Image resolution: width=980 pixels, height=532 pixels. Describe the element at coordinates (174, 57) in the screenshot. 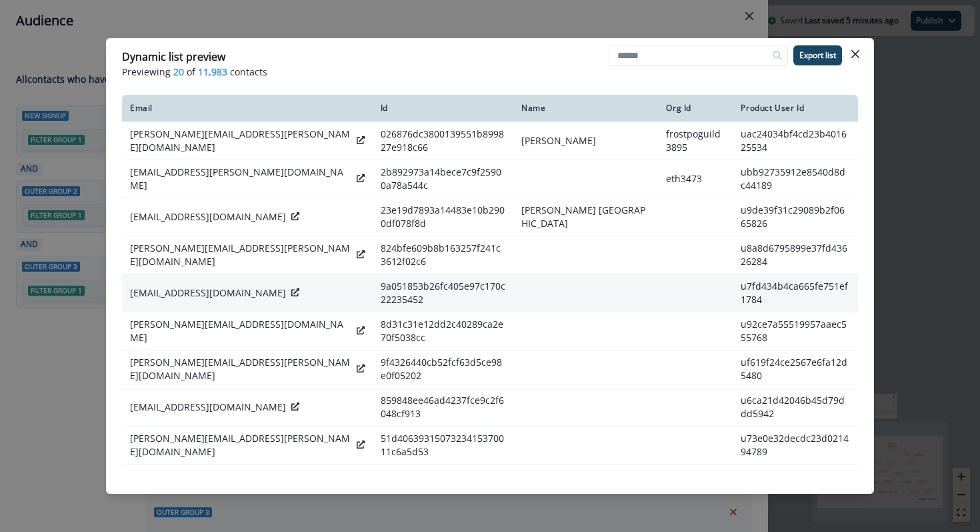

I see `p: Dynamic list preview` at that location.